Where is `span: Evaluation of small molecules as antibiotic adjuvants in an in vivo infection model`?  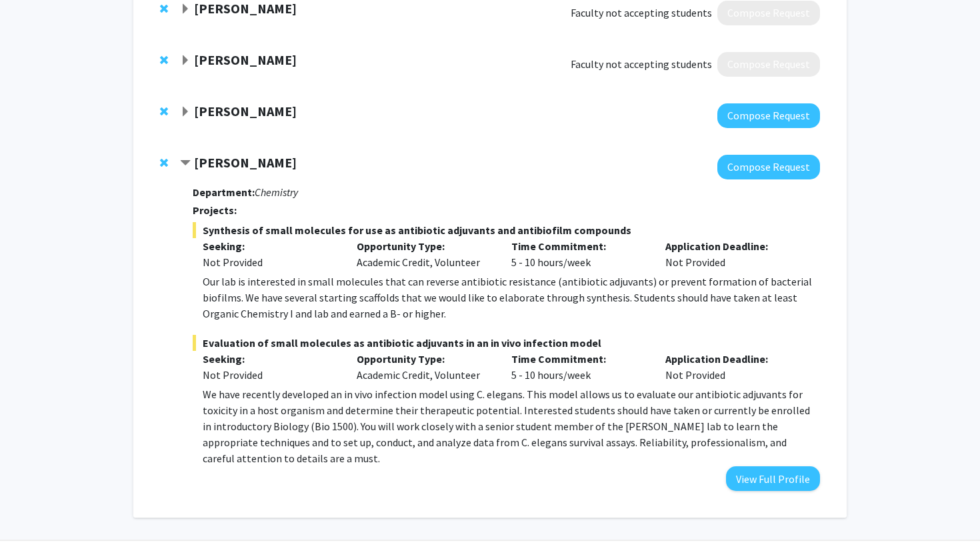
span: Evaluation of small molecules as antibiotic adjuvants in an in vivo infection model is located at coordinates (506, 342).